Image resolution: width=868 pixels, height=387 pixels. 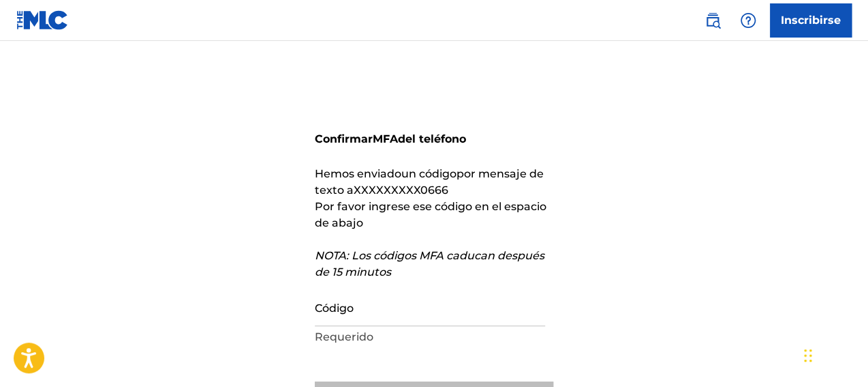 What do you see at coordinates (343, 138) in the screenshot?
I see `font: Confirmar` at bounding box center [343, 138].